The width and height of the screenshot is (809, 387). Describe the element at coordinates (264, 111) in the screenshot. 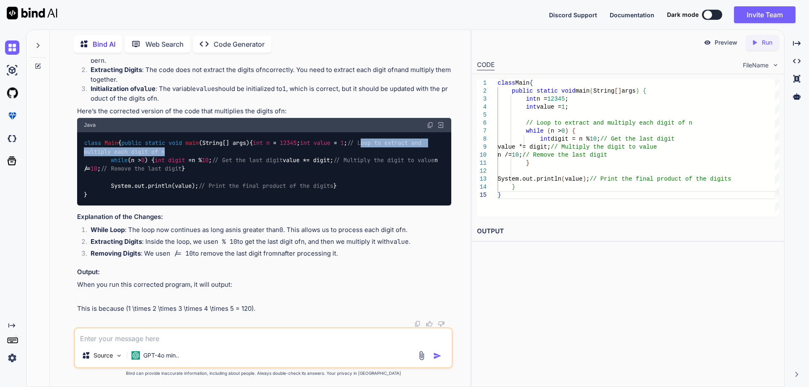

I see `p: Here’s the corrected version of the code that multiplies the digits of :` at that location.